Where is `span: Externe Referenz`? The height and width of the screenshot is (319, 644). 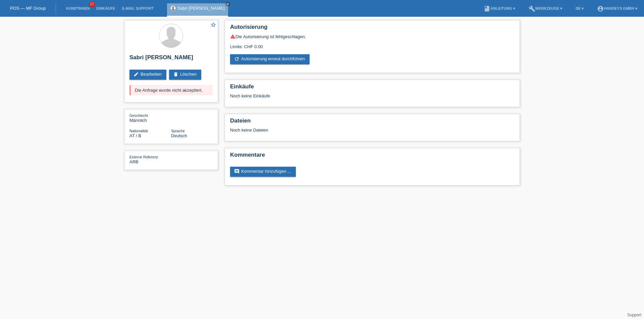 span: Externe Referenz is located at coordinates (144, 157).